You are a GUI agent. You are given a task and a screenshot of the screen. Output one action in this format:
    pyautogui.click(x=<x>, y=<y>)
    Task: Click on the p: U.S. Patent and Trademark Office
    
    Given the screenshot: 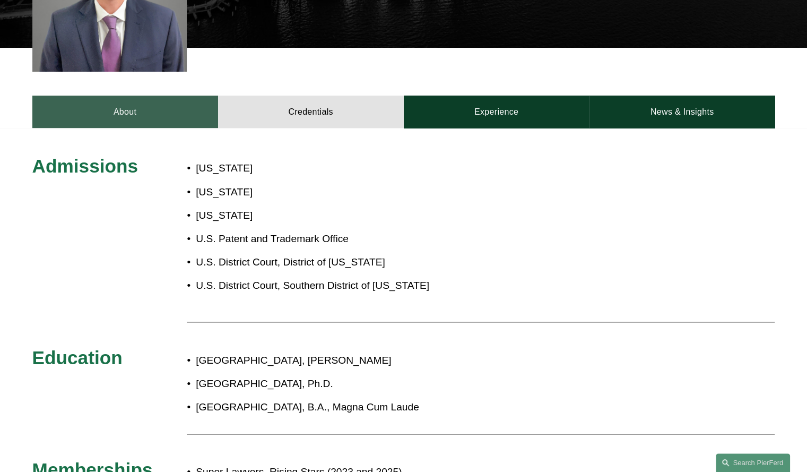 What is the action you would take?
    pyautogui.click(x=331, y=239)
    